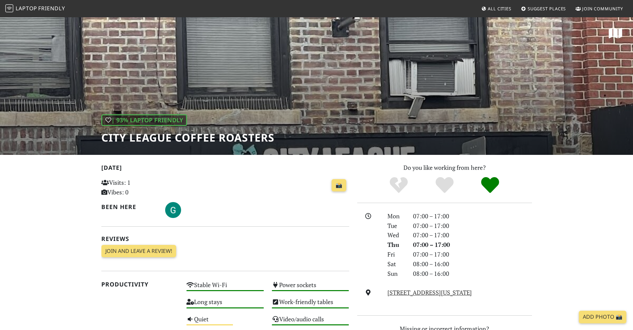 This screenshot has width=633, height=330. I want to click on p: Do you like working from here?, so click(445, 168).